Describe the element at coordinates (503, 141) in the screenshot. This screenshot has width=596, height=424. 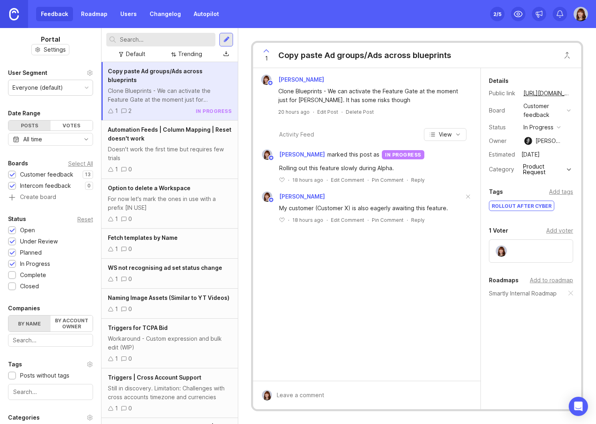
I see `div: Owner` at that location.